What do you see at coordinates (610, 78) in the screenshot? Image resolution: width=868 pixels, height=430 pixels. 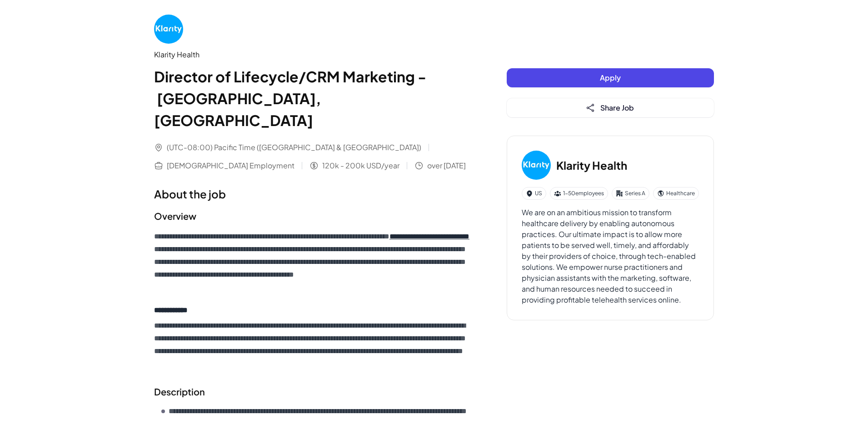 I see `span: Apply` at bounding box center [610, 78].